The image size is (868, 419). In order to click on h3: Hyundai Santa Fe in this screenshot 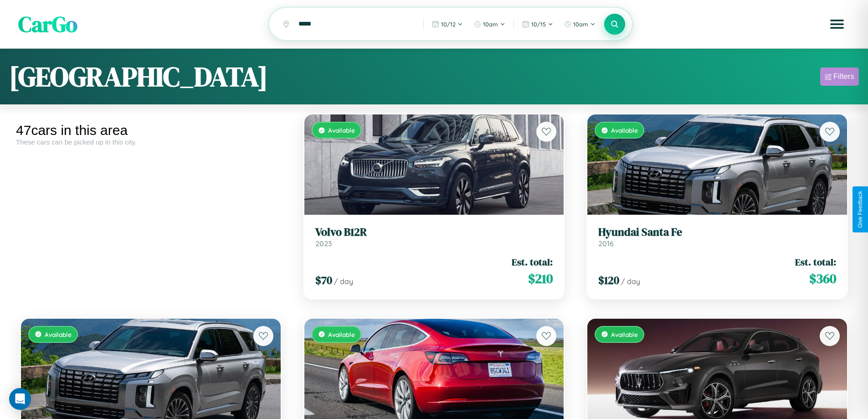, I will do `click(717, 232)`.